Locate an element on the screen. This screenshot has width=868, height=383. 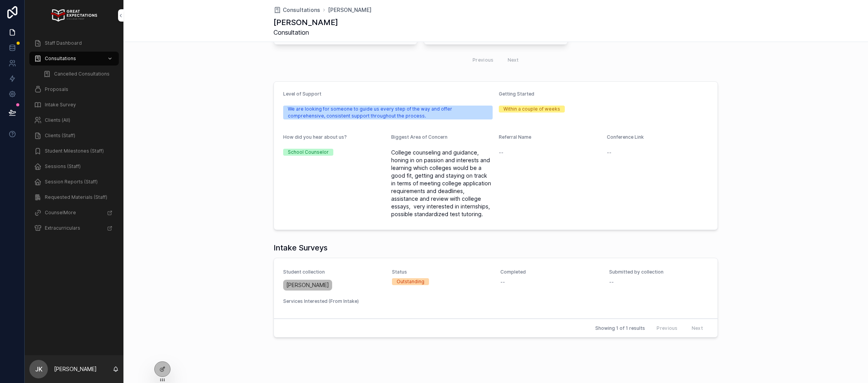
a: Proposals is located at coordinates (74, 90).